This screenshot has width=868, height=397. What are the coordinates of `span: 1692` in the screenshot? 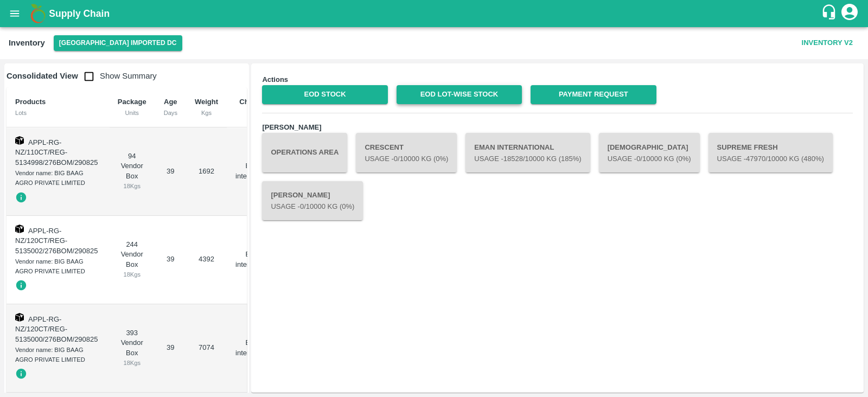 It's located at (206, 171).